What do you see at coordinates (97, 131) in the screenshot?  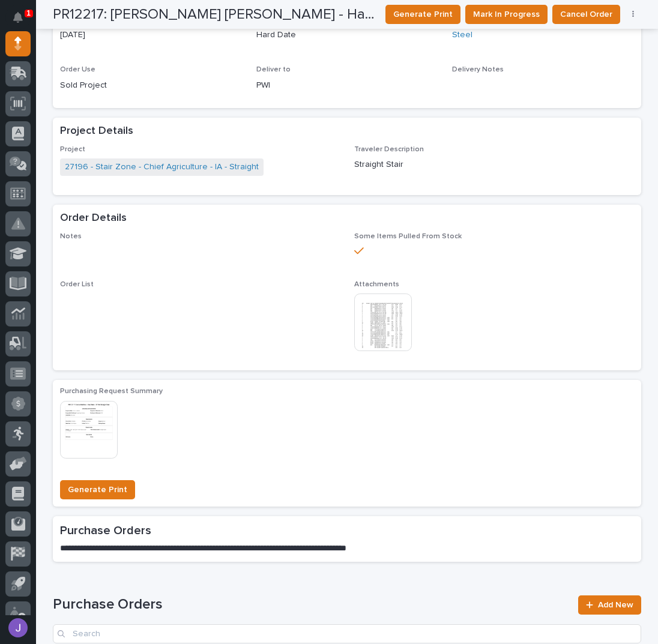 I see `h2: Project Details` at bounding box center [97, 131].